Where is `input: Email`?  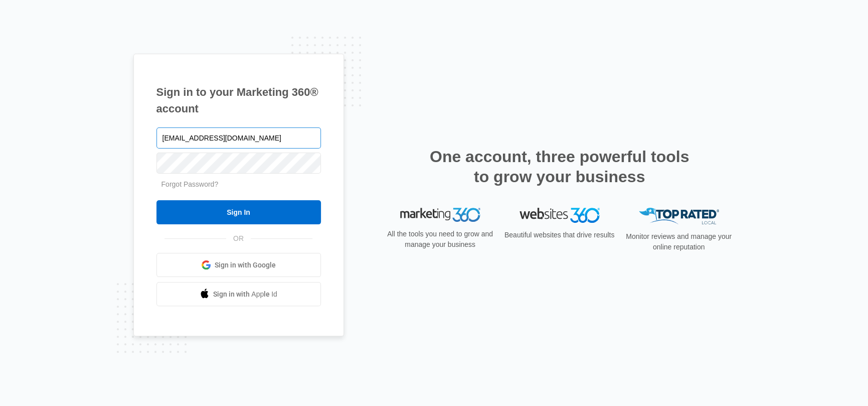
input: Email is located at coordinates (239, 138).